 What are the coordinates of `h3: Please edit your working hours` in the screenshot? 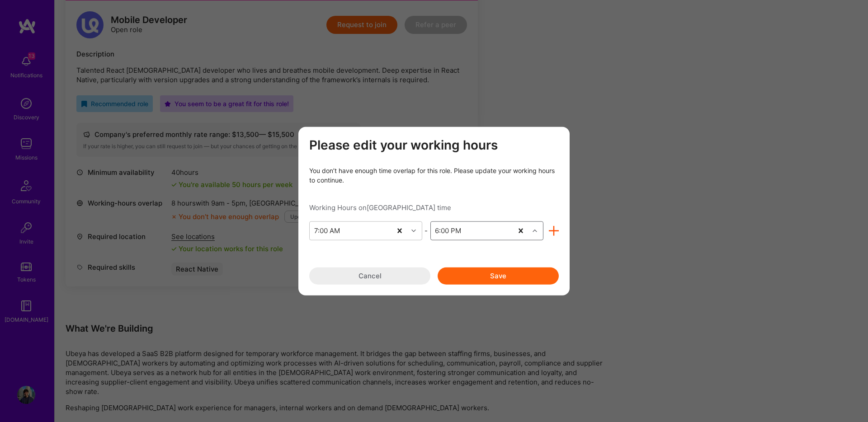 It's located at (434, 145).